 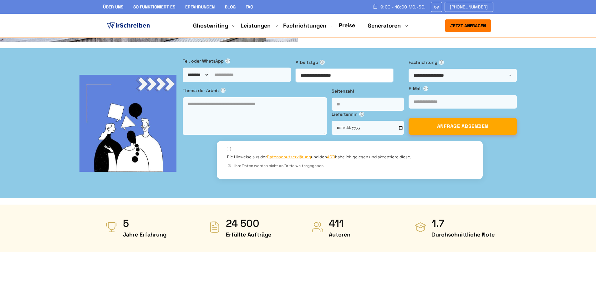 I want to click on span: 9:00 - 18:00 Mo.-So., so click(x=403, y=7).